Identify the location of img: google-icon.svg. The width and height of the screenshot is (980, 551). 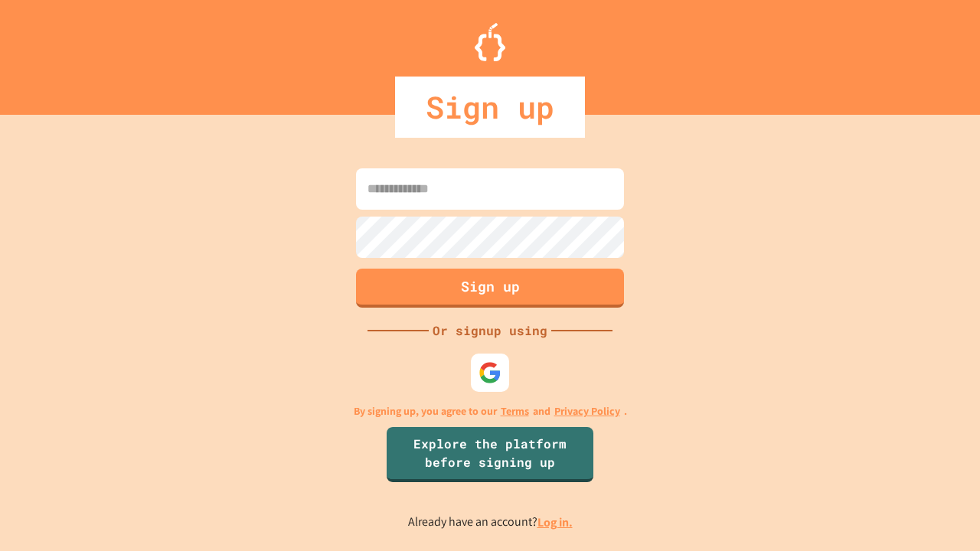
(490, 373).